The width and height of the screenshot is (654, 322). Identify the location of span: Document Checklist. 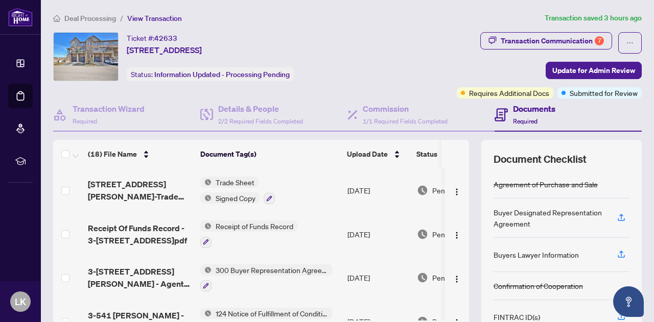
(540, 159).